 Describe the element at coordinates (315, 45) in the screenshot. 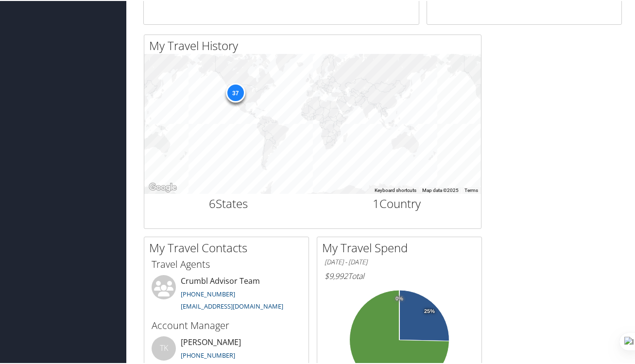

I see `h2: My Travel History` at that location.